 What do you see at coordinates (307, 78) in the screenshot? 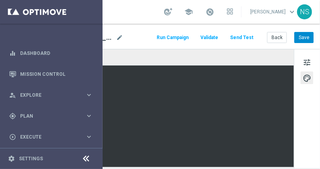
I see `span: palette` at bounding box center [307, 78].